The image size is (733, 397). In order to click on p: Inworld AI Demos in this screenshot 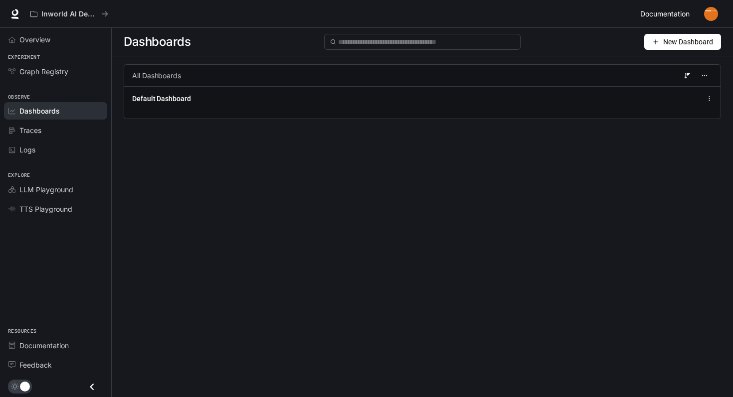, I will do `click(69, 14)`.